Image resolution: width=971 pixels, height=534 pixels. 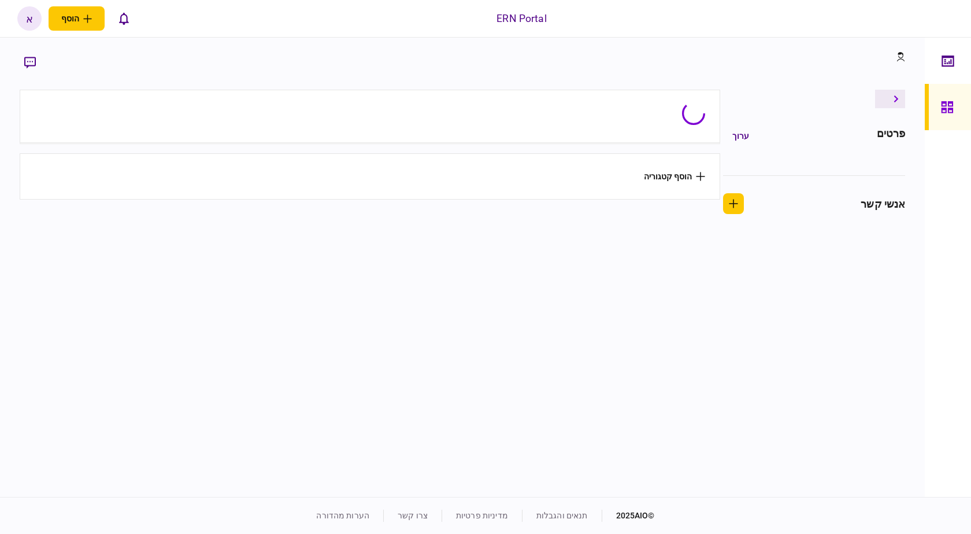 What do you see at coordinates (522, 19) in the screenshot?
I see `div: ERN Portal` at bounding box center [522, 19].